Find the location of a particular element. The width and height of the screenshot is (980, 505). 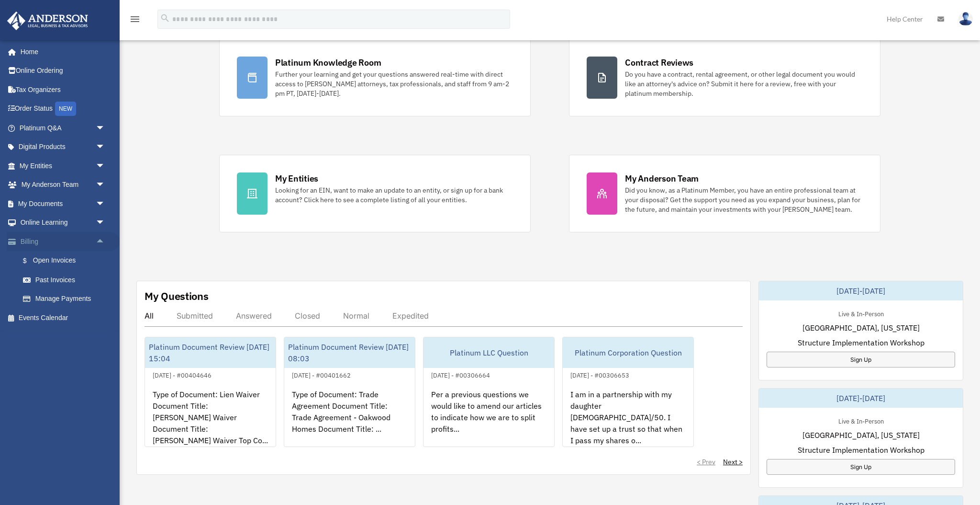

a: Billingarrow_drop_up is located at coordinates (63, 241).